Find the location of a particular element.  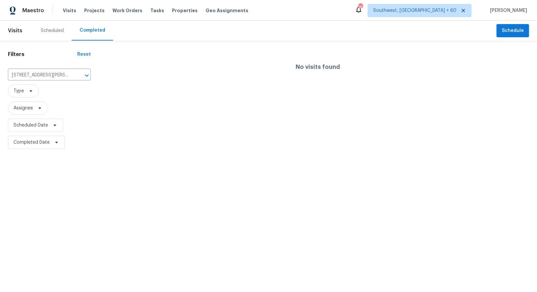

span: Scheduled Date is located at coordinates (31, 125).